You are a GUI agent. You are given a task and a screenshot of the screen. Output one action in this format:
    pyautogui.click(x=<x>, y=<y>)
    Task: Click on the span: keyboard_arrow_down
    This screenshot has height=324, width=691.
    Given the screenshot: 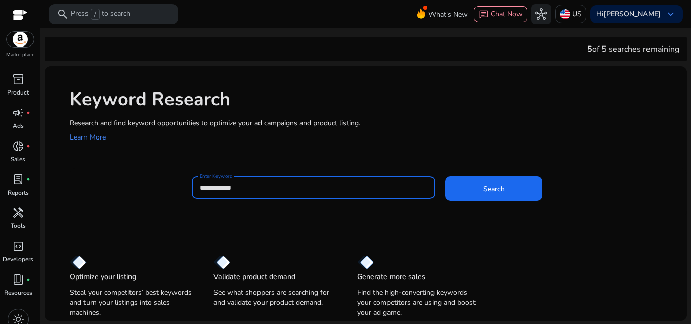 What is the action you would take?
    pyautogui.click(x=671, y=14)
    